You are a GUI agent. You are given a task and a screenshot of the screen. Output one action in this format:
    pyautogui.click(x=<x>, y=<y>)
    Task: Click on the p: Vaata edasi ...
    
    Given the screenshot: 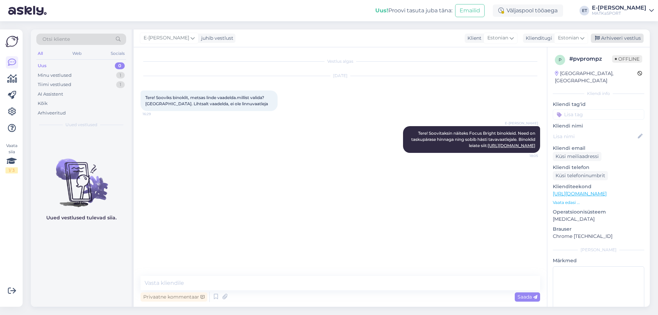 What is the action you would take?
    pyautogui.click(x=599, y=203)
    